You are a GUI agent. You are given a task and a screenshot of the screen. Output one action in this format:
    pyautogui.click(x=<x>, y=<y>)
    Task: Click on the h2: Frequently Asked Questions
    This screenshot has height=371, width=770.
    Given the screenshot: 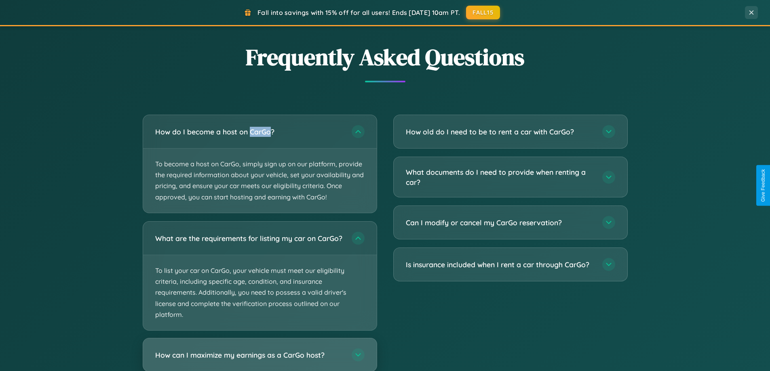 What is the action you would take?
    pyautogui.click(x=385, y=57)
    